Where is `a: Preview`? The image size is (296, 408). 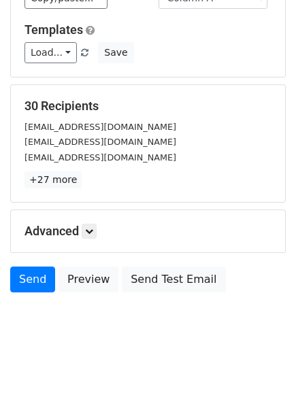
a: Preview is located at coordinates (88, 280).